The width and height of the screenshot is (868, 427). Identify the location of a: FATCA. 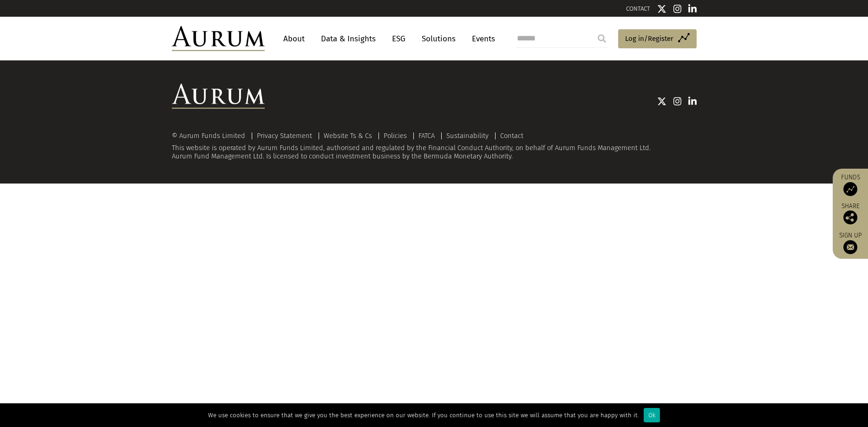
(426, 136).